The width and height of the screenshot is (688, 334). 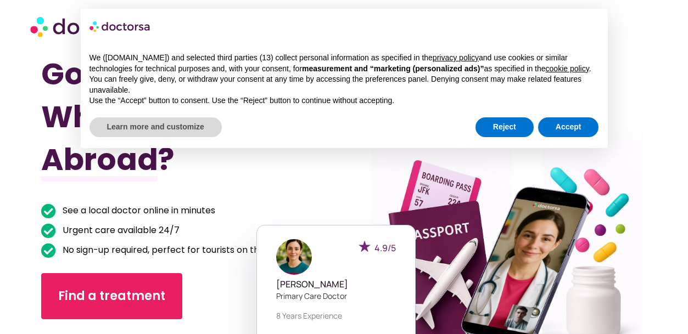 What do you see at coordinates (456, 58) in the screenshot?
I see `a: privacy policy` at bounding box center [456, 58].